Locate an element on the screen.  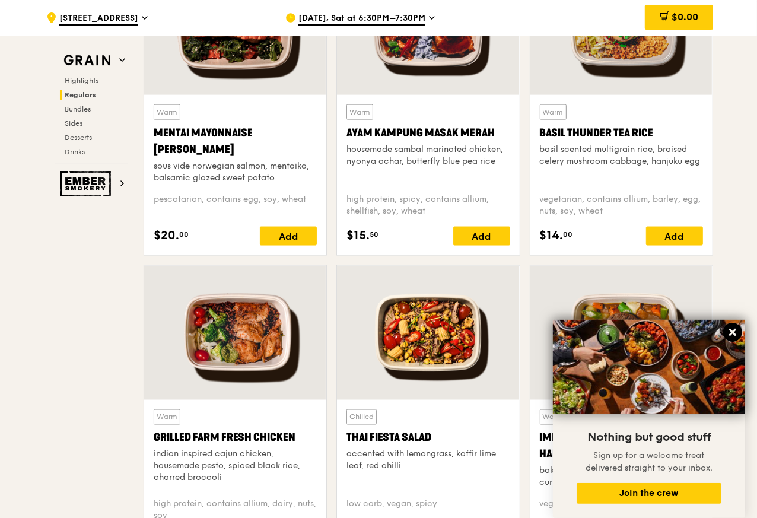
div: basil scented multigrain rice, braised celery mushroom cabbage, hanjuku egg is located at coordinates (621, 155).